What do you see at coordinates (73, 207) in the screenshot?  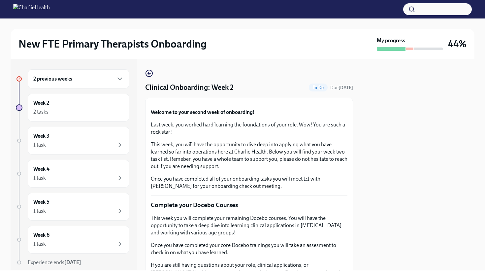 I see `a: Week 51 task` at bounding box center [73, 207].